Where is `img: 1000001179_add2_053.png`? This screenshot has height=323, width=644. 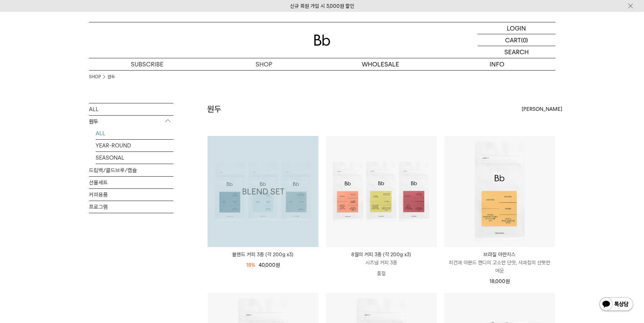 img: 1000001179_add2_053.png is located at coordinates (263, 191).